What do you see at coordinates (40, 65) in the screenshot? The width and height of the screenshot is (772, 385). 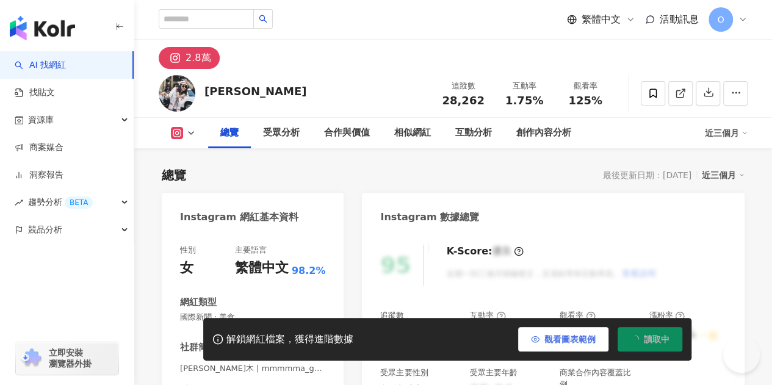 I see `a: searchAI 找網紅` at bounding box center [40, 65].